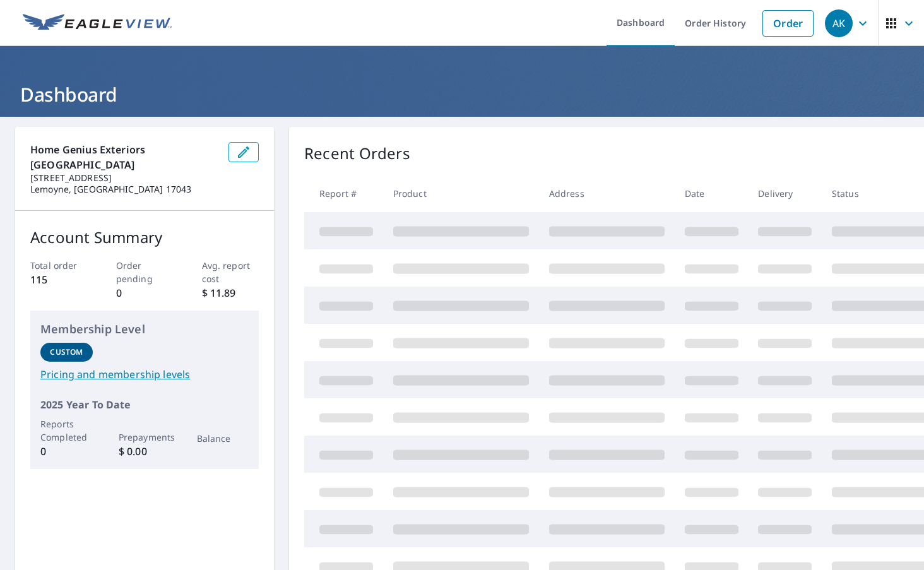 This screenshot has width=924, height=570. Describe the element at coordinates (223, 438) in the screenshot. I see `p: Balance` at that location.